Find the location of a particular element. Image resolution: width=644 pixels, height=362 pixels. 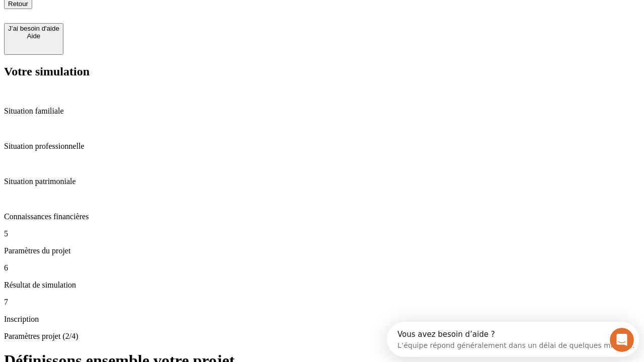

p: Situation patrimoniale is located at coordinates (322, 182).